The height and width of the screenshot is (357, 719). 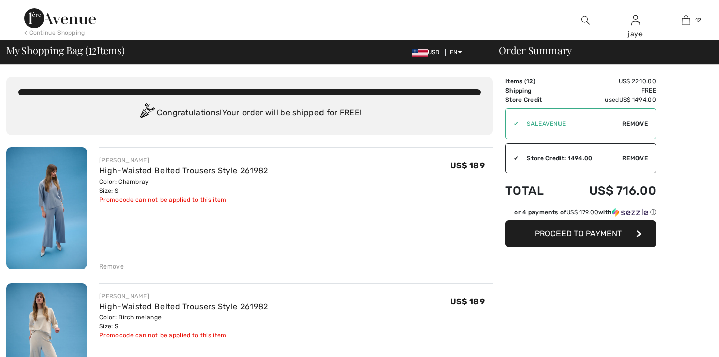 I want to click on span: USD, so click(x=428, y=52).